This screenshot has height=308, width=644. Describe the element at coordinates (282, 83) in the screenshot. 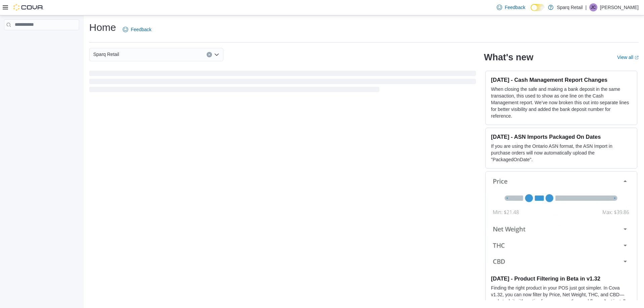

I see `span: Loading` at that location.